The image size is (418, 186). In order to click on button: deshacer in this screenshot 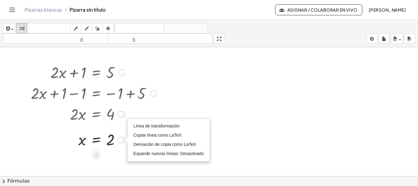, I will do `click(140, 28)`.